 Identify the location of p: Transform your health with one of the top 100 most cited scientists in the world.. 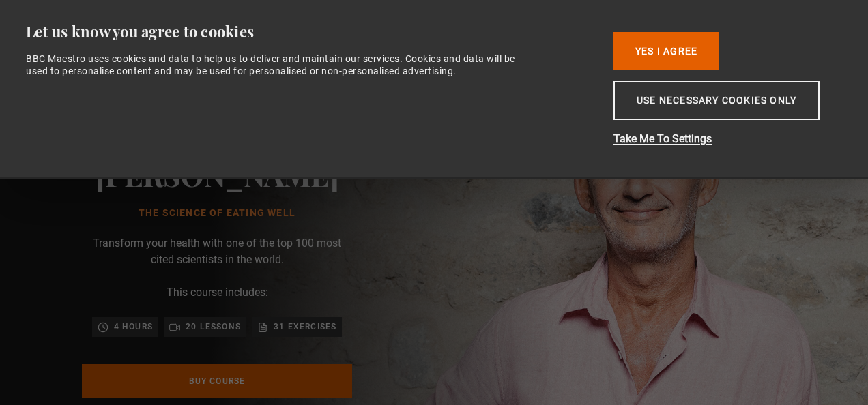
(217, 252).